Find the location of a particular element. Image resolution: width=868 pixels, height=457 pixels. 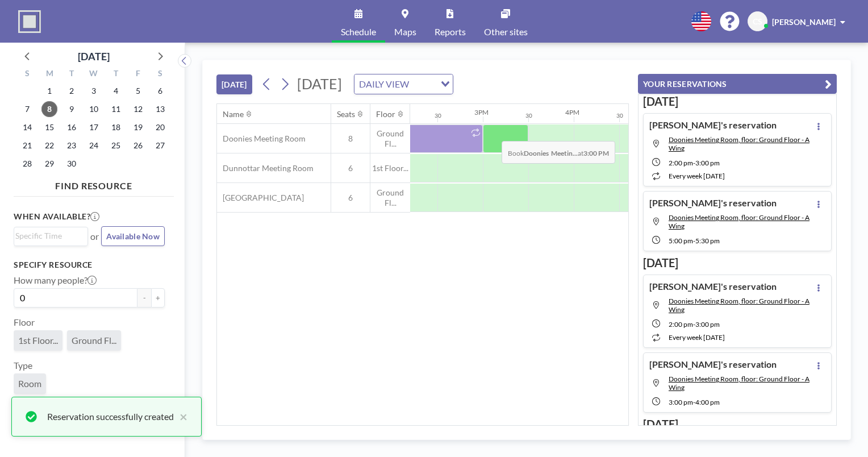

span: Other sites is located at coordinates (505, 32).